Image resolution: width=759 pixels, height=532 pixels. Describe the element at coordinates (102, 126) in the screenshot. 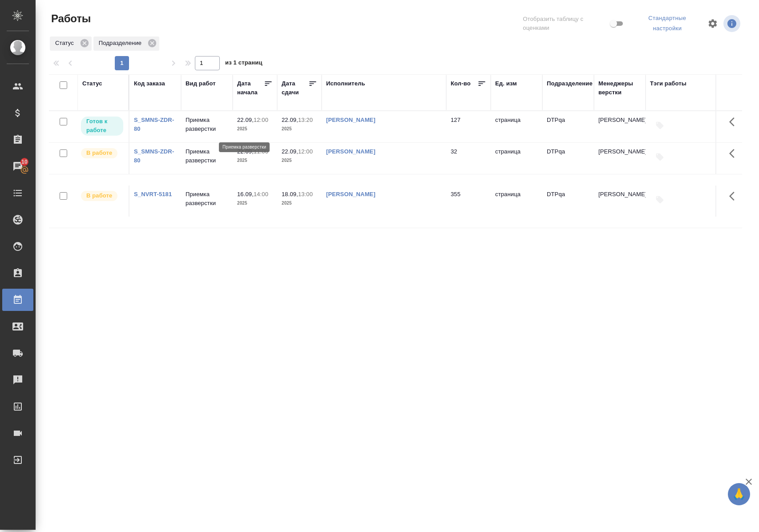

I see `div: Исполнитель может приступить к работе` at that location.